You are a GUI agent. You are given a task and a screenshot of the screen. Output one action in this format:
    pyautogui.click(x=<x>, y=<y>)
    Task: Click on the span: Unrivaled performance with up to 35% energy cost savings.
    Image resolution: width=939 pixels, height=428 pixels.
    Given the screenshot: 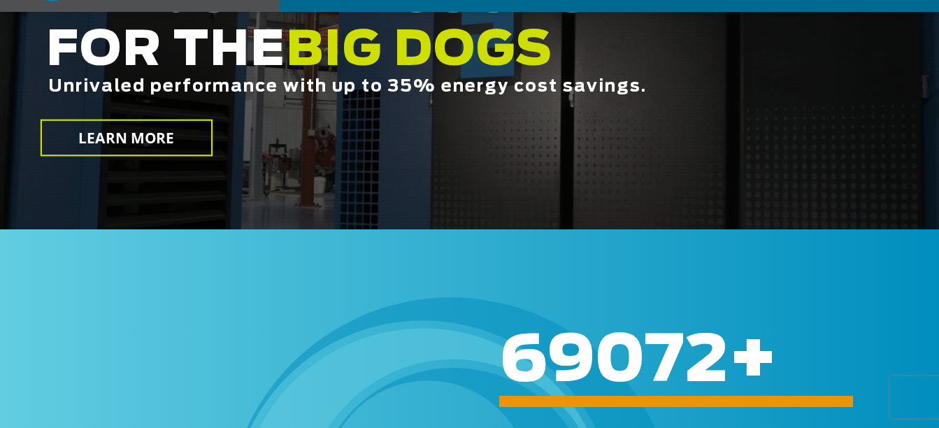 What is the action you would take?
    pyautogui.click(x=347, y=87)
    